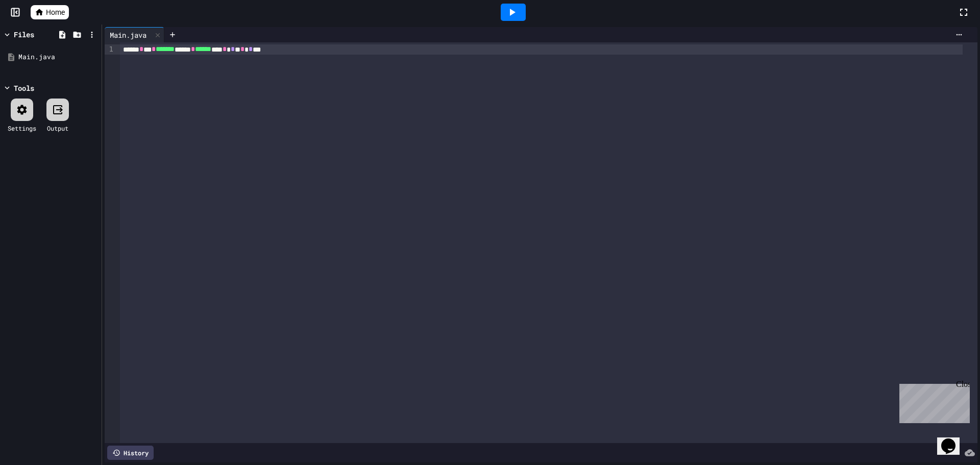 The height and width of the screenshot is (465, 980). I want to click on div: Files, so click(24, 34).